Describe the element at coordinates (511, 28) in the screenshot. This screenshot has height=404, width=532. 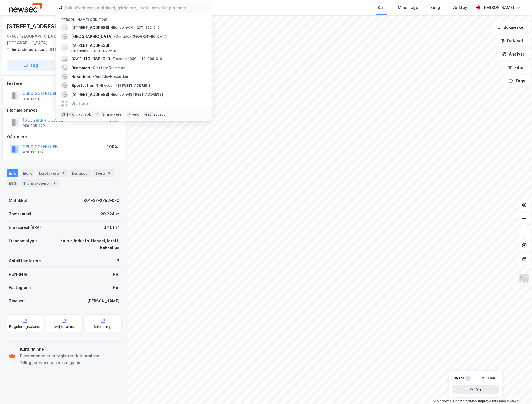
I see `button: Bokmerker` at that location.